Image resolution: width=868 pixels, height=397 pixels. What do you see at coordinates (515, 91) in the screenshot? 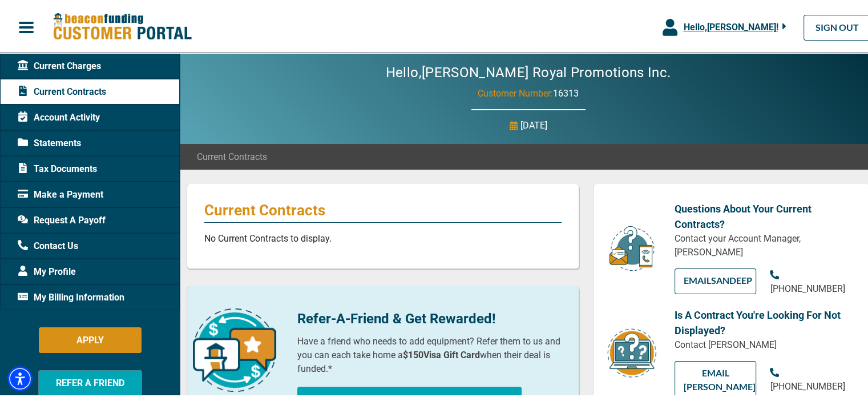
I see `span: Customer Number:` at bounding box center [515, 91].